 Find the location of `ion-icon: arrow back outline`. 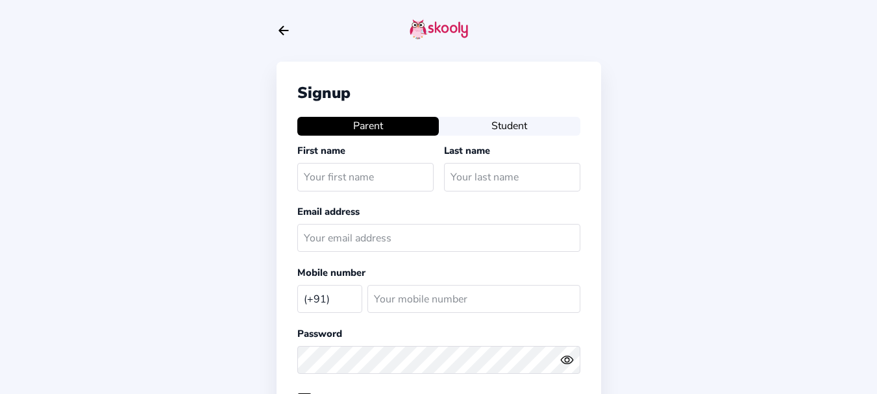

ion-icon: arrow back outline is located at coordinates (284, 31).